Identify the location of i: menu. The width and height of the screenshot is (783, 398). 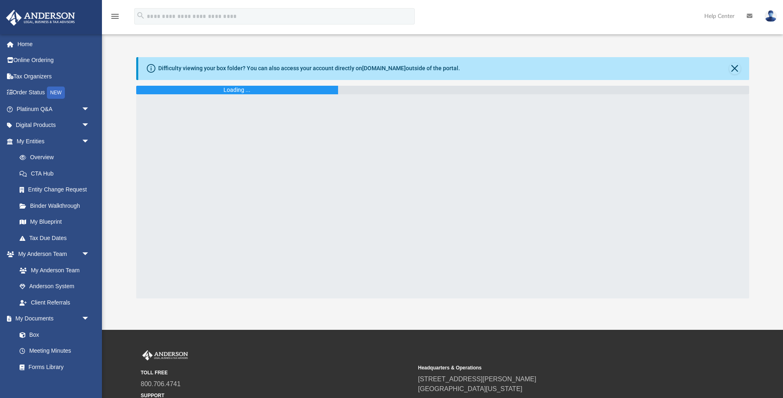
(115, 16).